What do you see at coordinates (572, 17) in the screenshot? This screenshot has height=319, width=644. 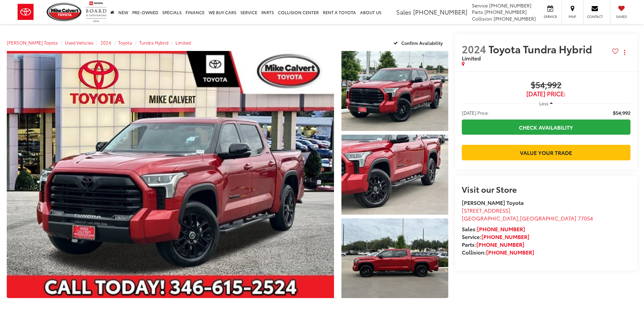 I see `span: Map` at bounding box center [572, 17].